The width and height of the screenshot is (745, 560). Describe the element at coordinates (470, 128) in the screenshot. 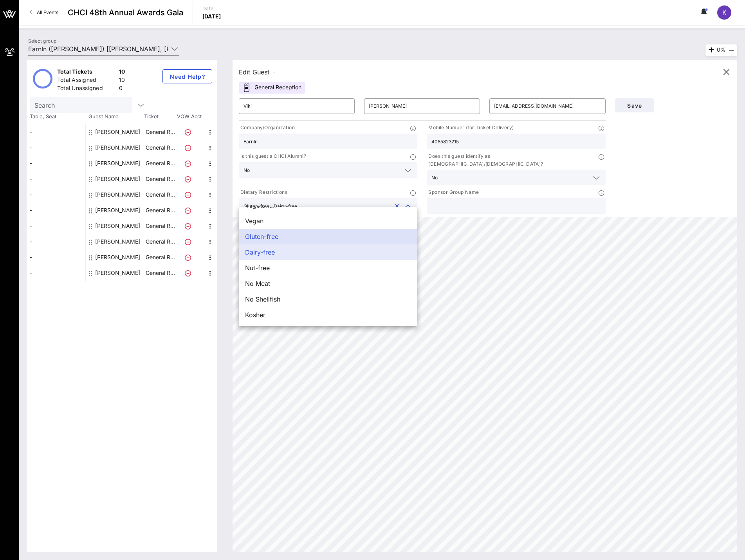

I see `p: Mobile Number (for Ticket Delivery)` at that location.